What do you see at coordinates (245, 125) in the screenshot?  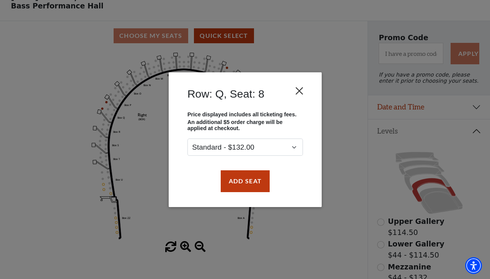 I see `p: An additional $5 order charge will be applied at checkout.` at bounding box center [245, 125].